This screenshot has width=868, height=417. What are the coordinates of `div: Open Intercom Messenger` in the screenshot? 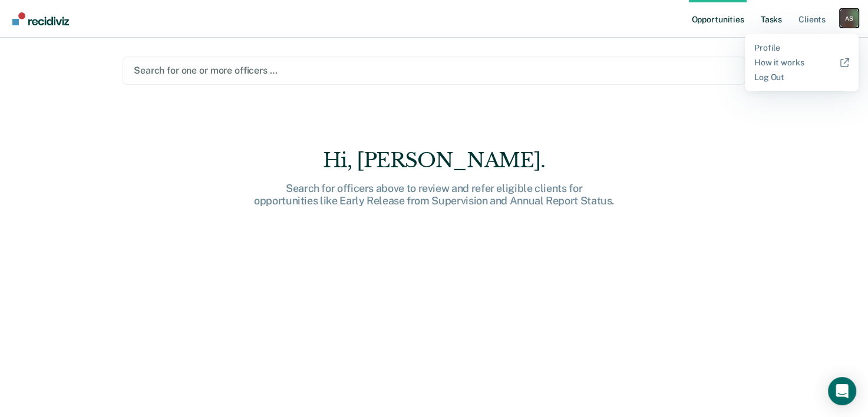 It's located at (842, 392).